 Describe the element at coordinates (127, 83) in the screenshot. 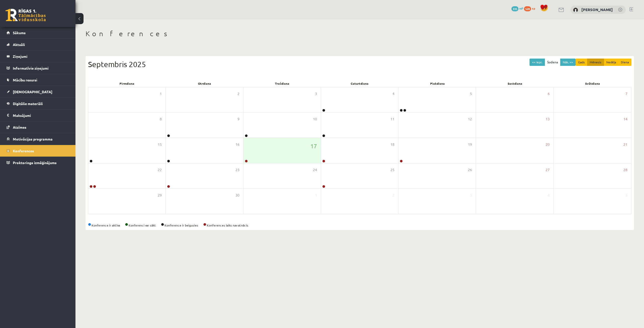

I see `div: Pirmdiena` at that location.